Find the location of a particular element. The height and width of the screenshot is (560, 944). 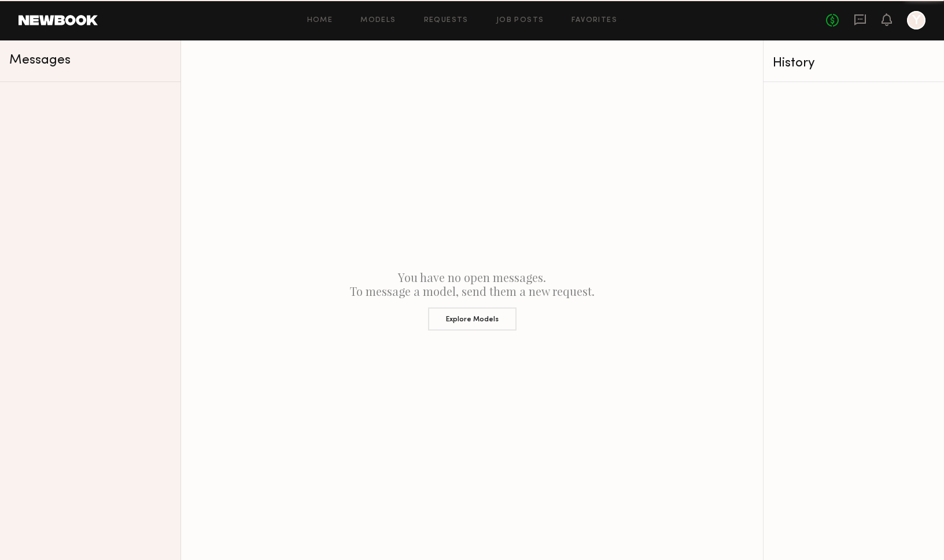

a: Favorites is located at coordinates (594, 20).